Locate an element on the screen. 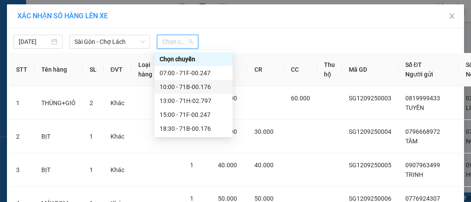 This screenshot has width=471, height=202. span: down is located at coordinates (143, 42).